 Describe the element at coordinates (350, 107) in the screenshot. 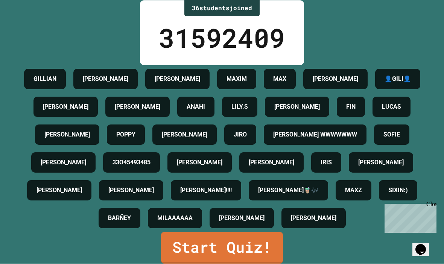

I see `h4: FIN` at that location.